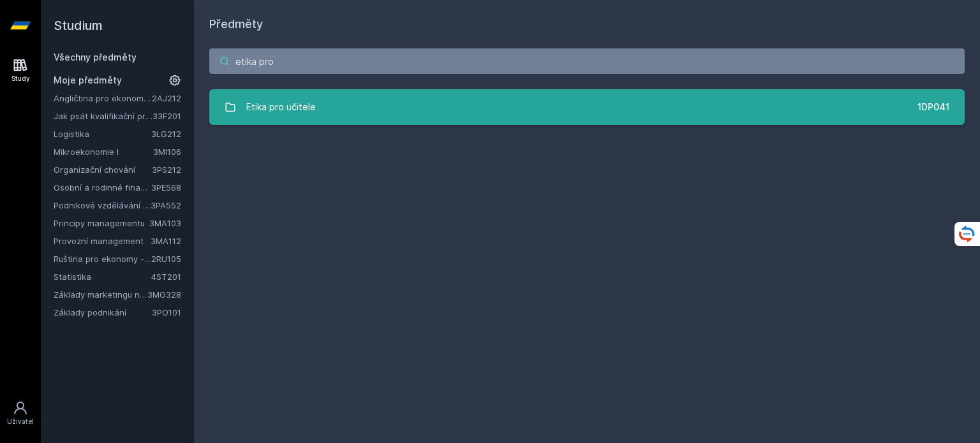 This screenshot has width=980, height=443. What do you see at coordinates (100, 294) in the screenshot?
I see `a: Základy marketingu na internetu` at bounding box center [100, 294].